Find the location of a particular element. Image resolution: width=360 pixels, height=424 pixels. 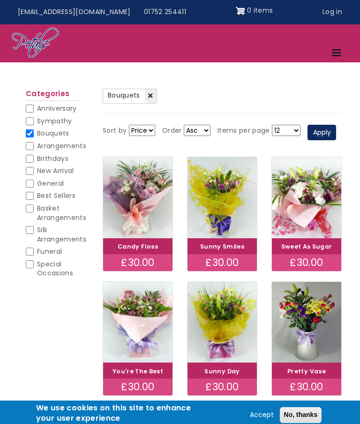

span: New Arrival is located at coordinates (55, 171).